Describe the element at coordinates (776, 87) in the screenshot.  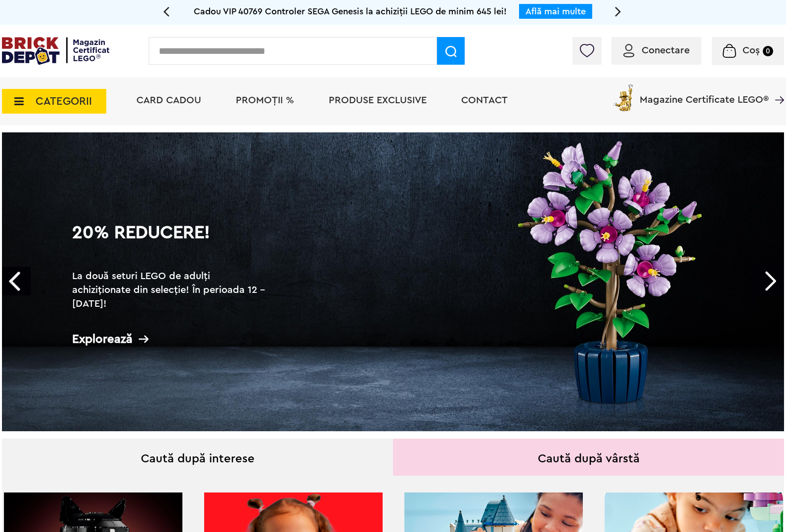
I see `a: Magazine Certificate LEGO®` at that location.